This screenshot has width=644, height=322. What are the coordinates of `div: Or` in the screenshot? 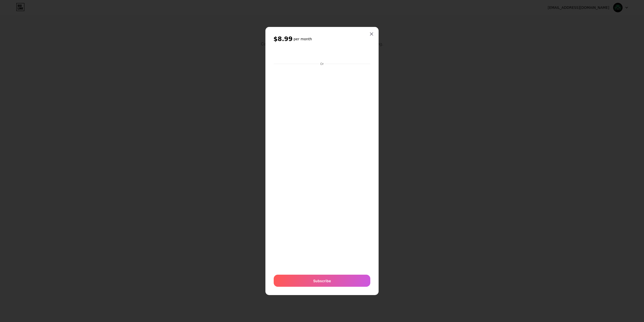 It's located at (322, 64).